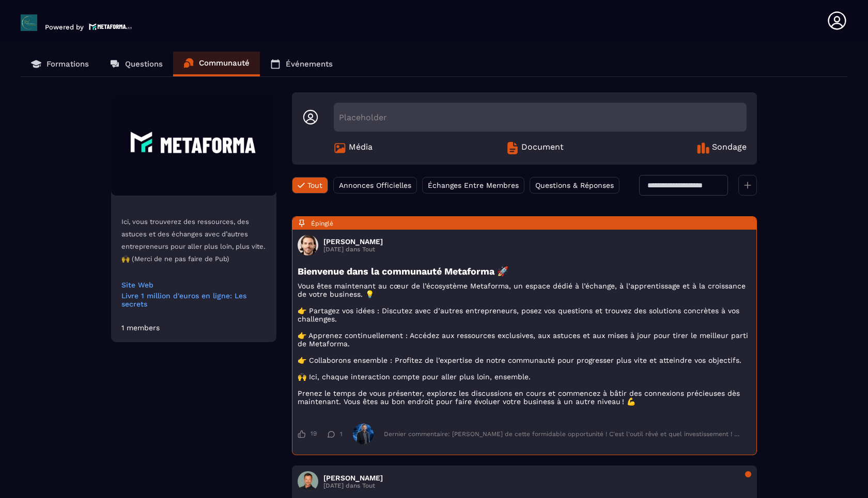 The image size is (868, 498). Describe the element at coordinates (301, 64) in the screenshot. I see `a: Événements` at that location.